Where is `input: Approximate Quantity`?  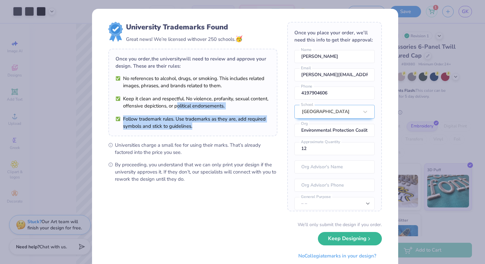
input: Approximate Quantity is located at coordinates (335, 149).